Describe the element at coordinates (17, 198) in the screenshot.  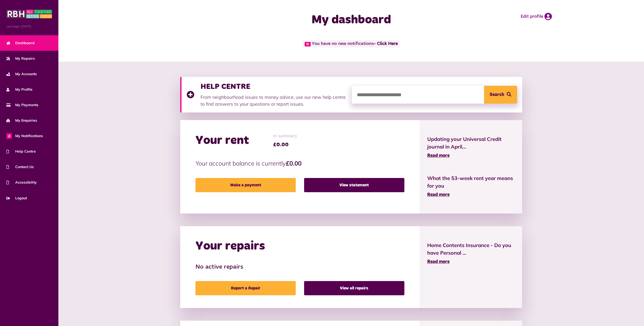
I see `span: Logout` at that location.